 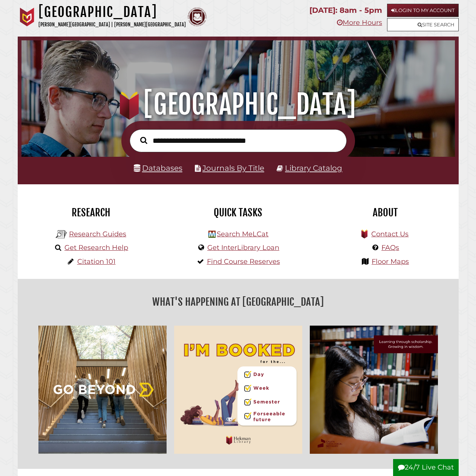 What do you see at coordinates (243, 262) in the screenshot?
I see `a: Find Course Reserves` at bounding box center [243, 262].